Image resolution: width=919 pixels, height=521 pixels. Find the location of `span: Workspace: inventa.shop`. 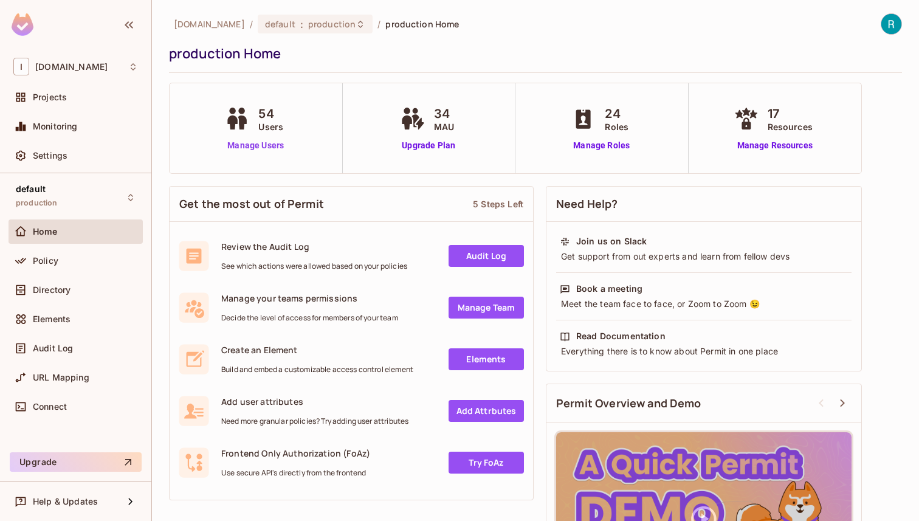

span: Workspace: inventa.shop is located at coordinates (71, 67).